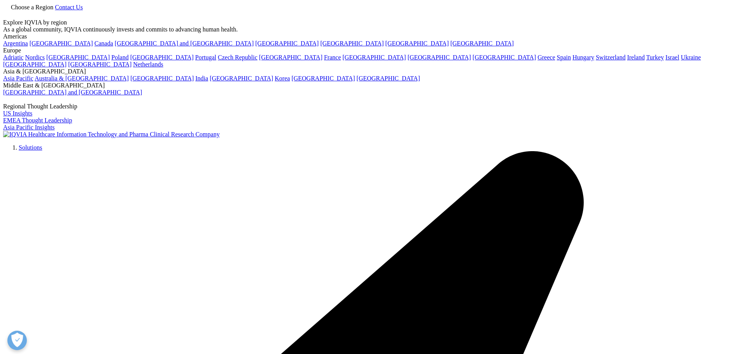 The image size is (741, 354). Describe the element at coordinates (282, 78) in the screenshot. I see `a: Korea` at that location.